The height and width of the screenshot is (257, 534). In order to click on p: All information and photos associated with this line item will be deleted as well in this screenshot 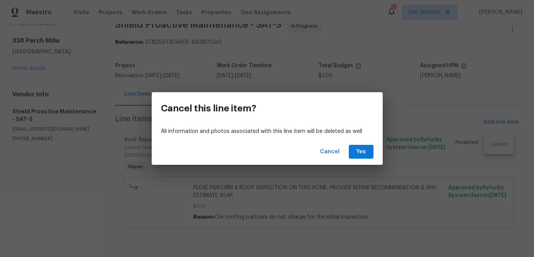, I will do `click(267, 132)`.